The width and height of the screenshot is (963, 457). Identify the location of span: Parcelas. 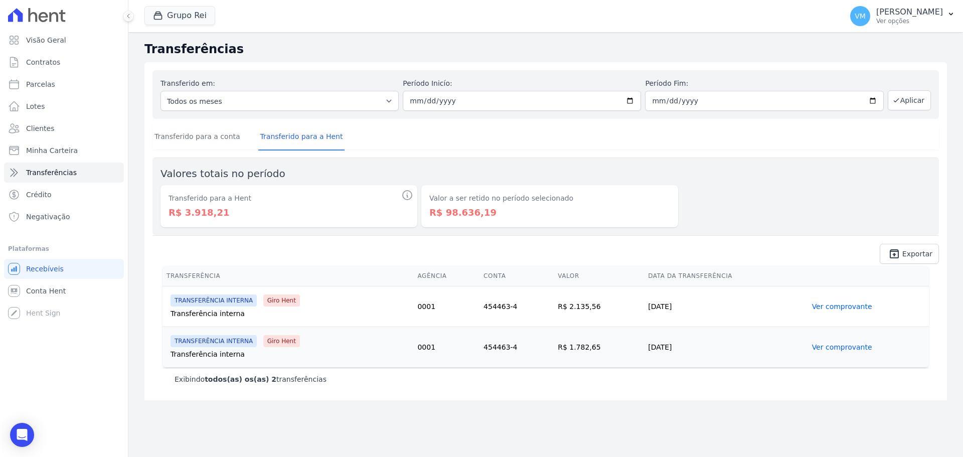
(41, 84).